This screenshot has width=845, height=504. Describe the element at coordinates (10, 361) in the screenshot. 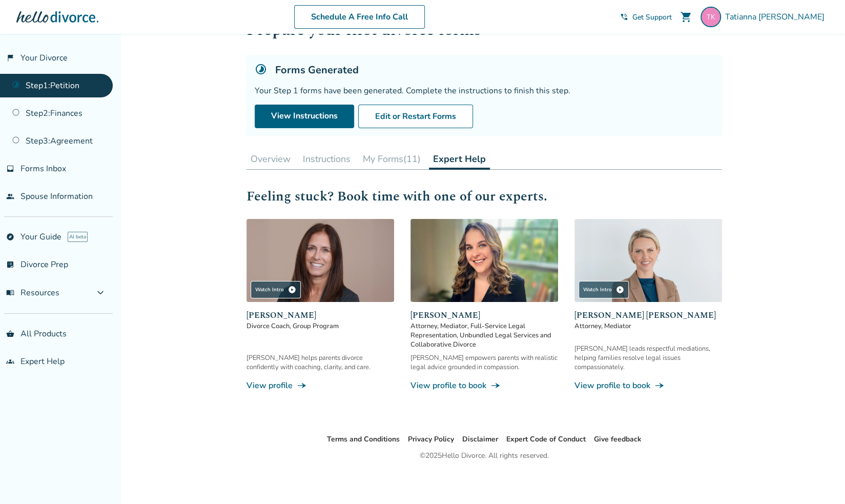

I see `span: groups` at that location.